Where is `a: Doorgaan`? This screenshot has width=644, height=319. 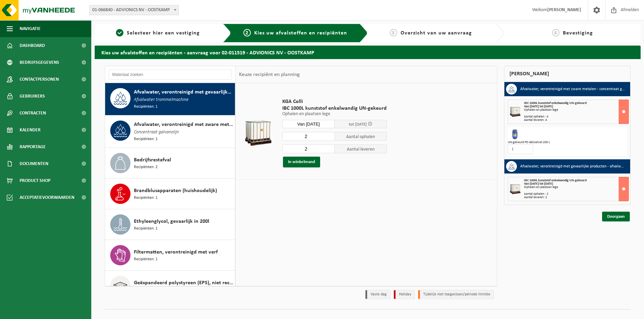
a: Doorgaan is located at coordinates (616, 217).